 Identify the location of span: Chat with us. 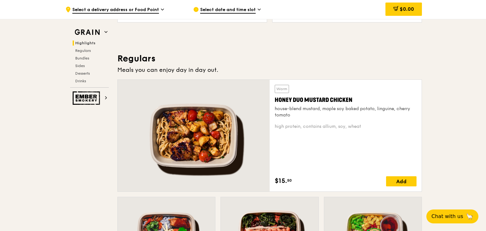
(447, 217).